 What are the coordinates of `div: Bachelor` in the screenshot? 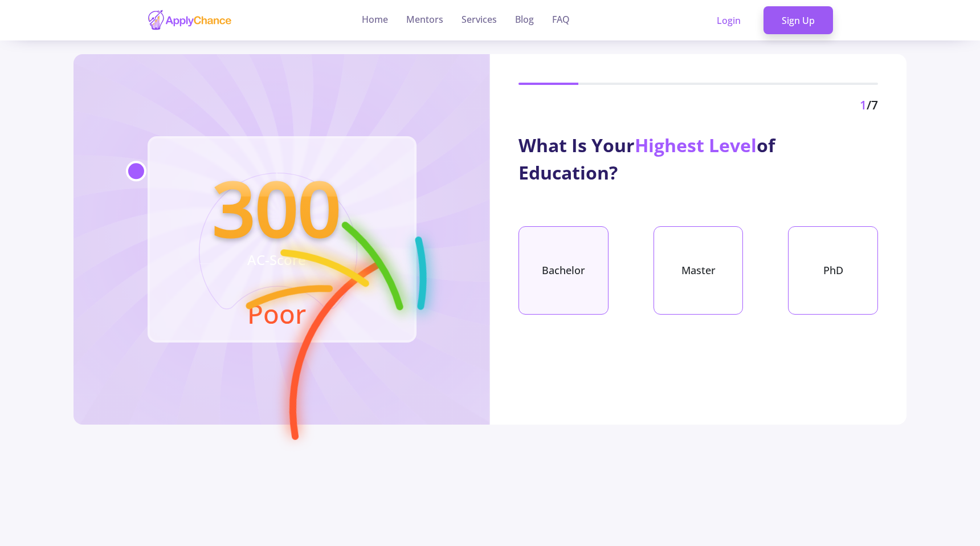 It's located at (563, 270).